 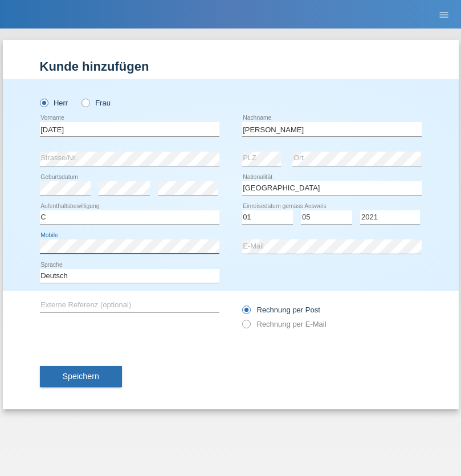 I want to click on button: Speichern, so click(x=81, y=377).